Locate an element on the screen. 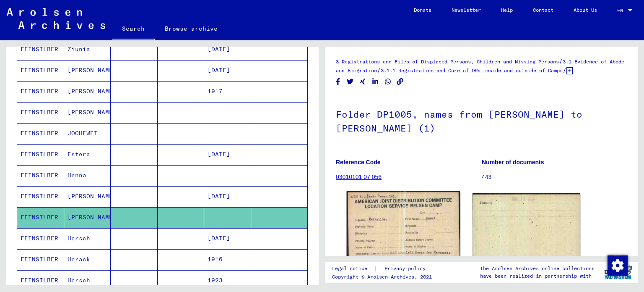 This screenshot has width=644, height=292. button: Share on WhatsApp is located at coordinates (388, 81).